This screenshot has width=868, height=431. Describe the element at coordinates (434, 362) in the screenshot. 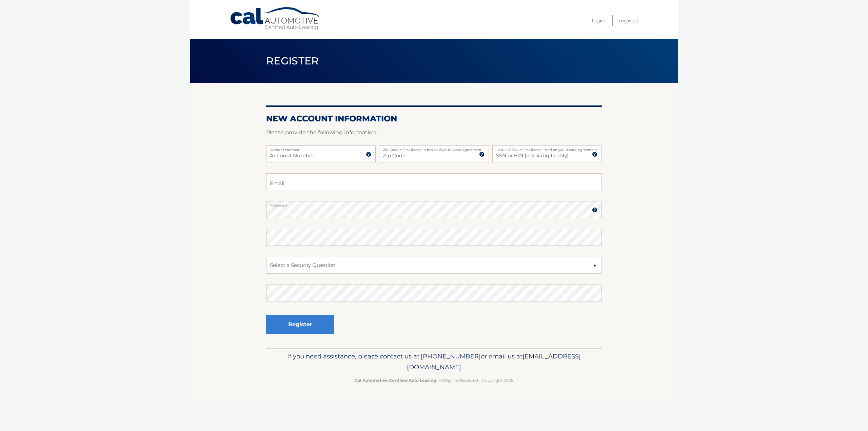

I see `p: If you need assistance, please contact us at: or email us at` at that location.